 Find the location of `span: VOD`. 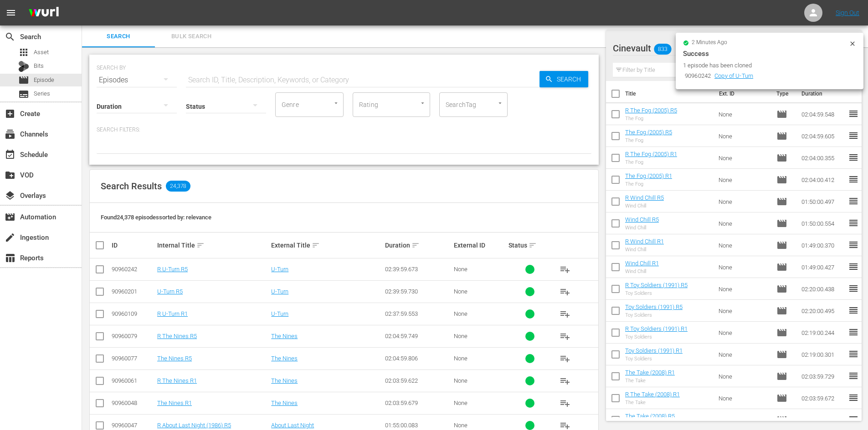

span: VOD is located at coordinates (10, 175).